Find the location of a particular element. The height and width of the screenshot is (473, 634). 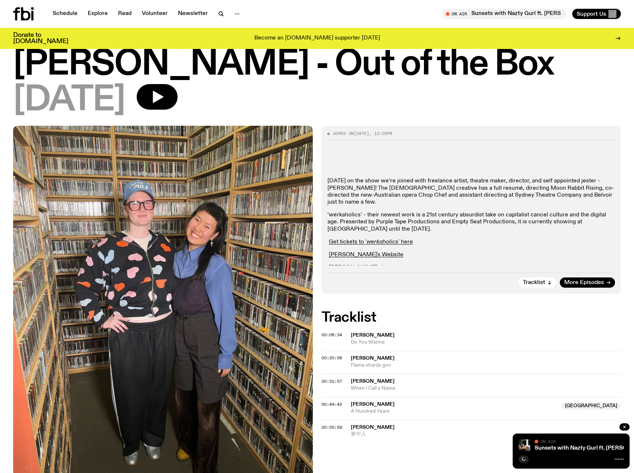

span: Support Us is located at coordinates (591, 14).